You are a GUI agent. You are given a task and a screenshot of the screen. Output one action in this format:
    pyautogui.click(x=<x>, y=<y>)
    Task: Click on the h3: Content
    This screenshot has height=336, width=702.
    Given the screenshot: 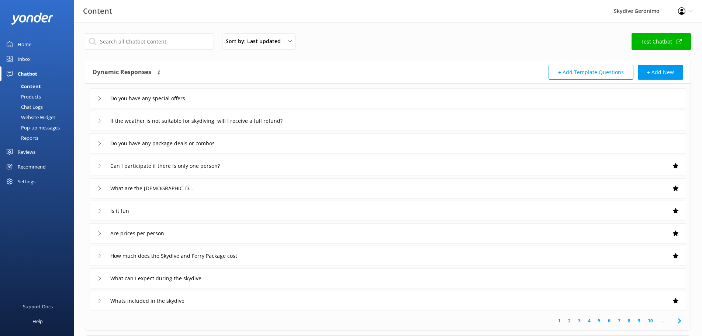 What is the action you would take?
    pyautogui.click(x=97, y=11)
    